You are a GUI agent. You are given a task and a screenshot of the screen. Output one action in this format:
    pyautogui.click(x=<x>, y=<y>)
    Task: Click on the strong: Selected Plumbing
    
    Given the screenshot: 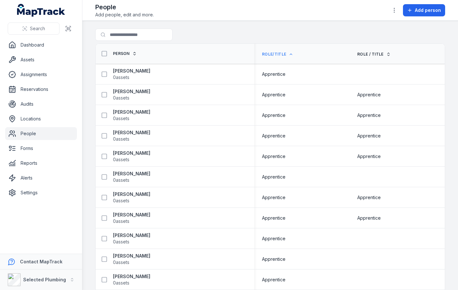 What is the action you would take?
    pyautogui.click(x=44, y=280)
    